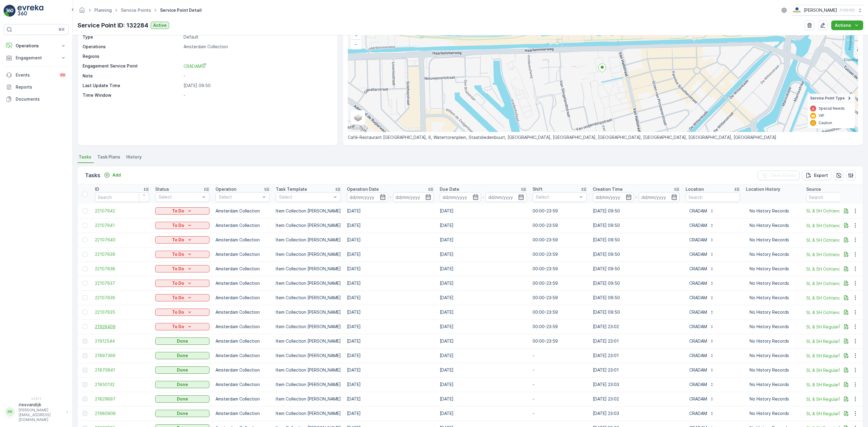 The image size is (868, 427). What do you see at coordinates (63, 75) in the screenshot?
I see `p: 99` at bounding box center [63, 75].